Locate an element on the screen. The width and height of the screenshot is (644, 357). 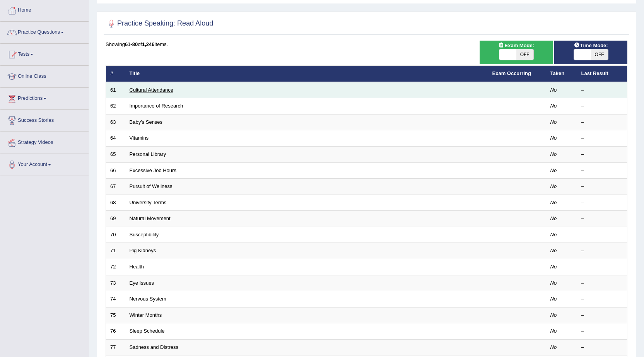
td: 64 is located at coordinates (116, 138).